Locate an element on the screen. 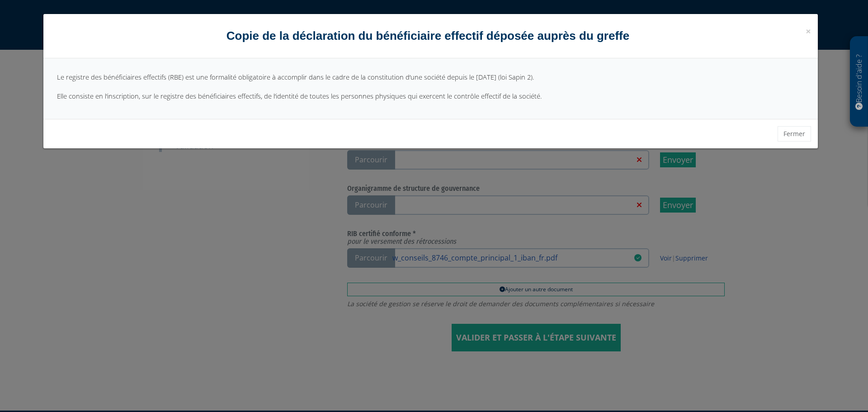 The image size is (868, 412). button: Fermer is located at coordinates (794, 134).